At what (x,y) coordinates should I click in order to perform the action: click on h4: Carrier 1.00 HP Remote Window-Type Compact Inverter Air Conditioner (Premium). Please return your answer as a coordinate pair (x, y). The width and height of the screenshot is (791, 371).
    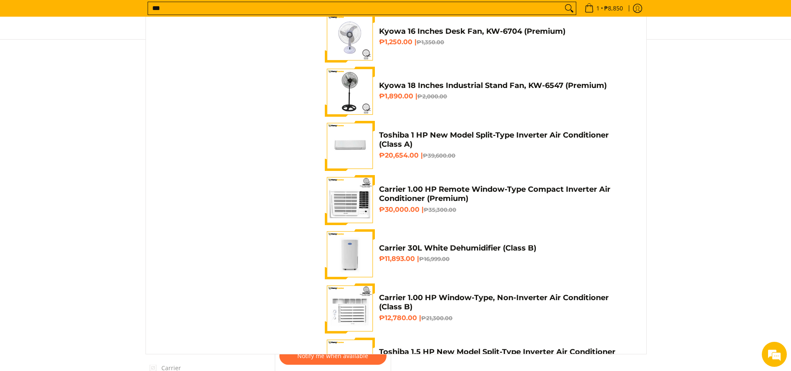
    Looking at the image, I should click on (506, 194).